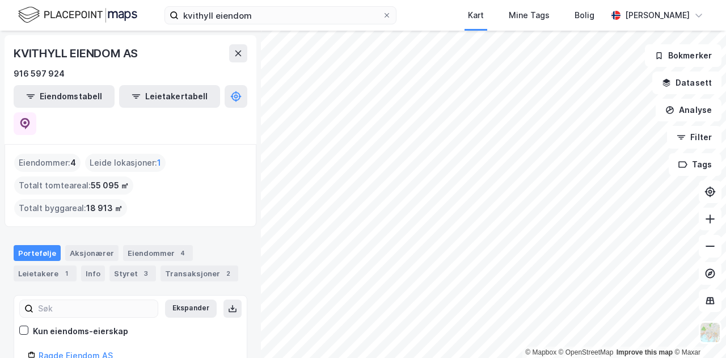 Image resolution: width=726 pixels, height=358 pixels. What do you see at coordinates (37, 253) in the screenshot?
I see `div: Portefølje` at bounding box center [37, 253].